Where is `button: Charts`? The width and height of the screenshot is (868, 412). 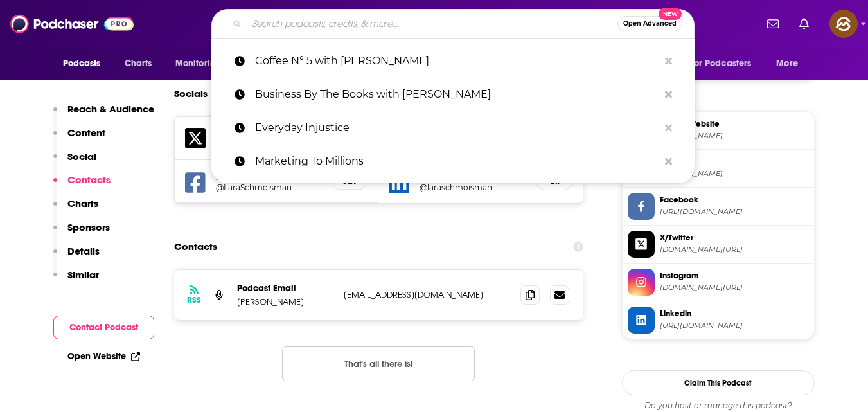 button: Charts is located at coordinates (76, 208).